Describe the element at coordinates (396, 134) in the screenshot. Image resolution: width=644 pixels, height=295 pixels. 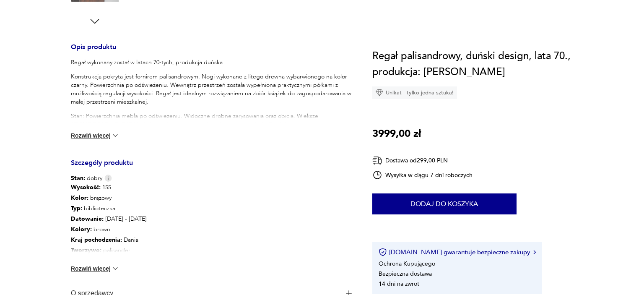
I see `p: 3999,00 zł` at that location.